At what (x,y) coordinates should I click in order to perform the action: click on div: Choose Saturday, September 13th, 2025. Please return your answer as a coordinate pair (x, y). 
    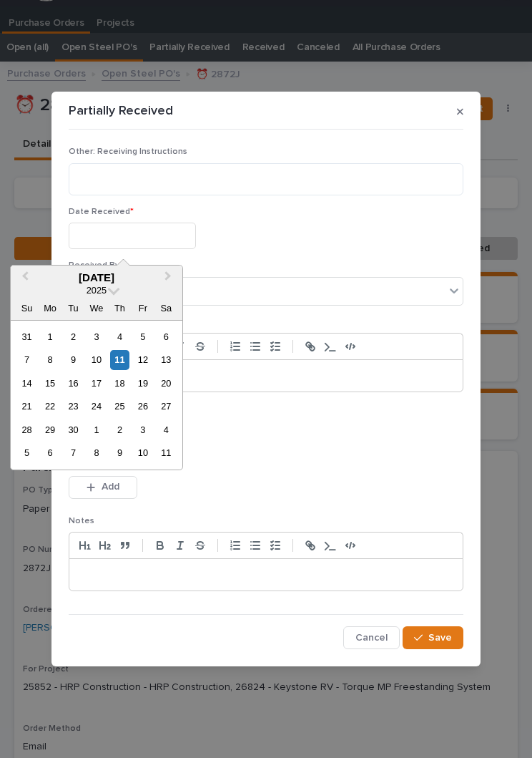
    Looking at the image, I should click on (166, 359).